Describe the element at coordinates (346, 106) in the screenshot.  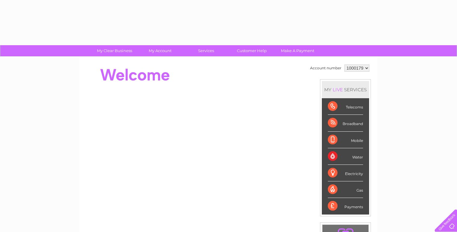
I see `div: Telecoms` at that location.